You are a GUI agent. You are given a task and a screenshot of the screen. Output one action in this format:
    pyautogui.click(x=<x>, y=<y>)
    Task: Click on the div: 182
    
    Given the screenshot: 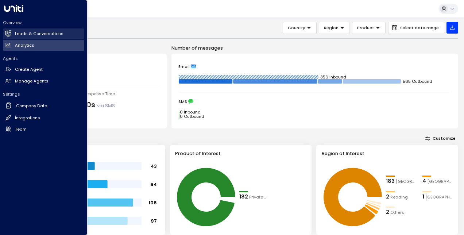 What is the action you would take?
    pyautogui.click(x=244, y=197)
    